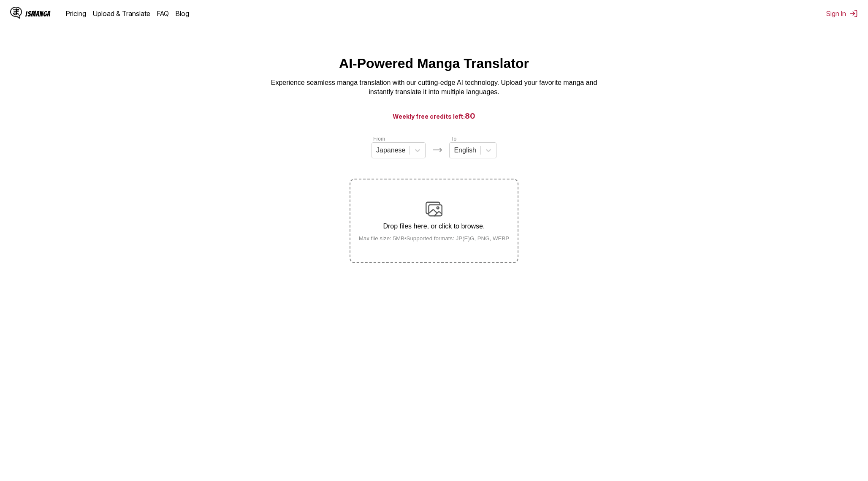 The width and height of the screenshot is (868, 481). I want to click on p: Experience seamless manga translation with our cutting-edge AI technology. Upload your favorite m..., so click(434, 87).